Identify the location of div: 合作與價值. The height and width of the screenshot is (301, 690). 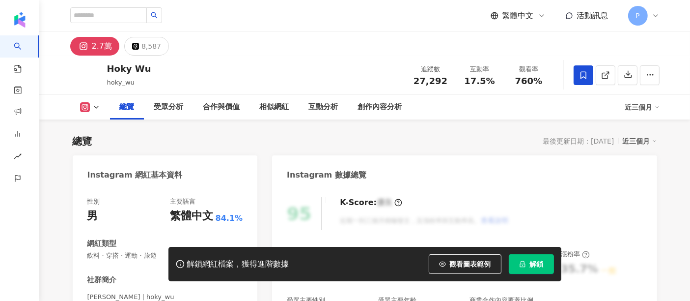
(222, 107).